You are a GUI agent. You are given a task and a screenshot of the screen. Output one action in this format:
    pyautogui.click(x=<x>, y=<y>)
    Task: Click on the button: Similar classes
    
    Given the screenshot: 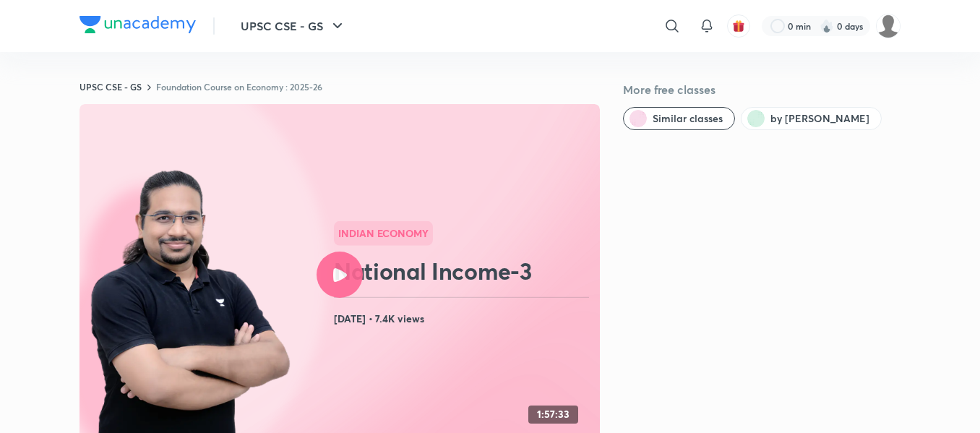 What is the action you would take?
    pyautogui.click(x=678, y=119)
    